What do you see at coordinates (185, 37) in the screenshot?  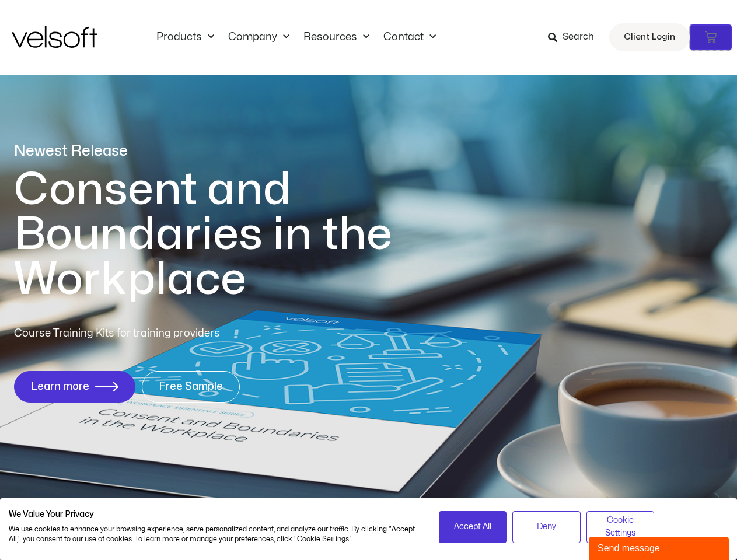 I see `a: ProductsMenu Toggle` at bounding box center [185, 37].